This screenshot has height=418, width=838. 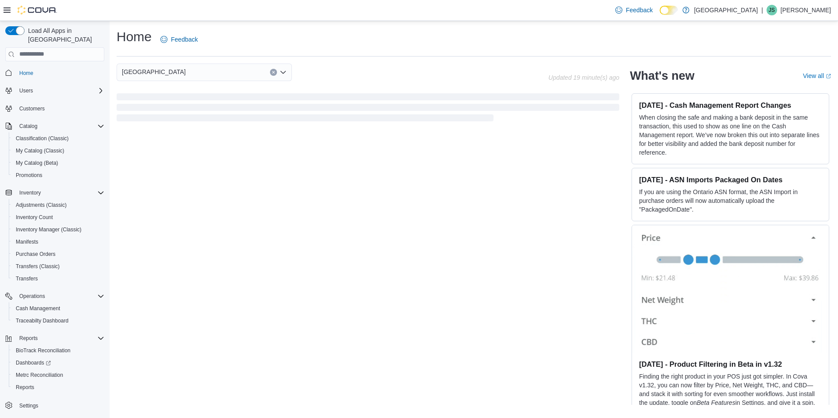 I want to click on svg: External link, so click(x=829, y=76).